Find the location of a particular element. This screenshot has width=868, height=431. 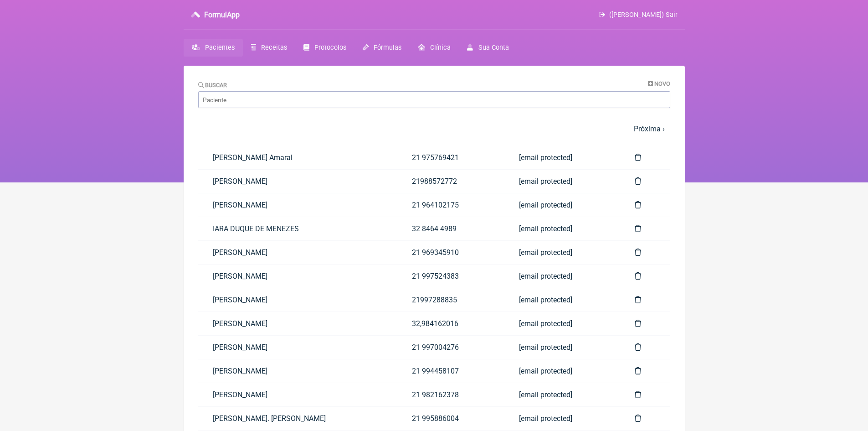

span: Fórmulas is located at coordinates (387, 48).